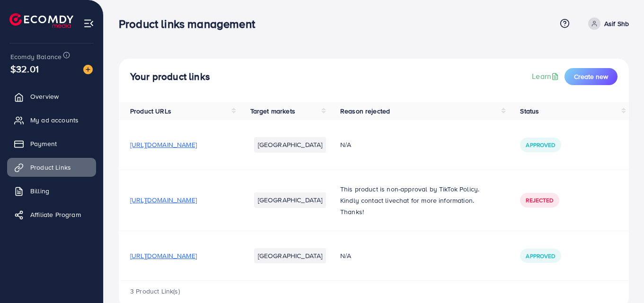 This screenshot has width=644, height=303. What do you see at coordinates (51, 168) in the screenshot?
I see `span: Product Links` at bounding box center [51, 168].